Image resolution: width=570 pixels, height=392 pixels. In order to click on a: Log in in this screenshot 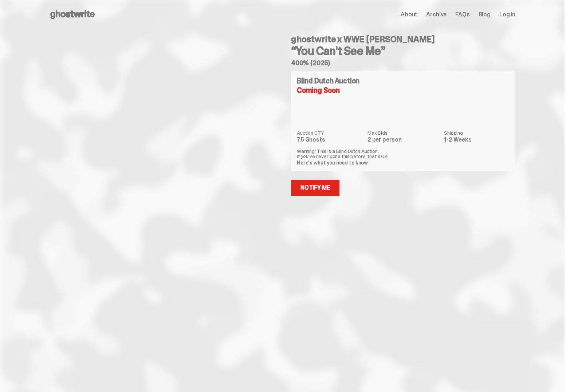, I will do `click(507, 14)`.